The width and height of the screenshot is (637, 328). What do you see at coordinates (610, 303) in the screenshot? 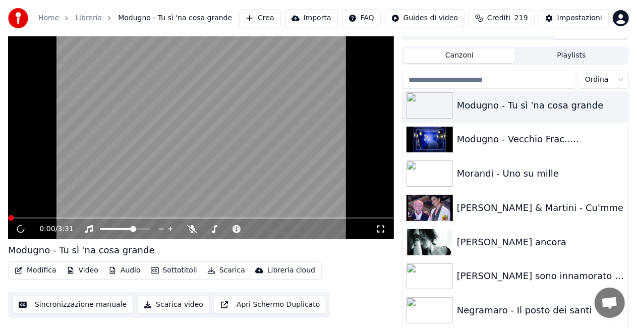
I see `a: Aprire la chat` at bounding box center [610, 303].